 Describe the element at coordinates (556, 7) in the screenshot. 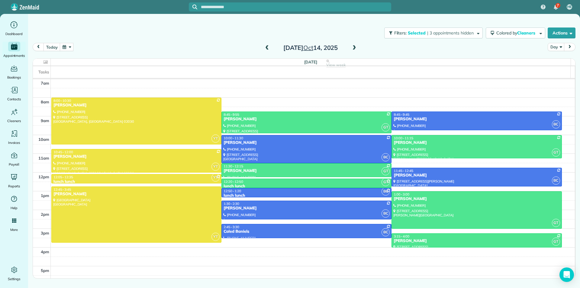

I see `div: 7 unread notifications` at that location.